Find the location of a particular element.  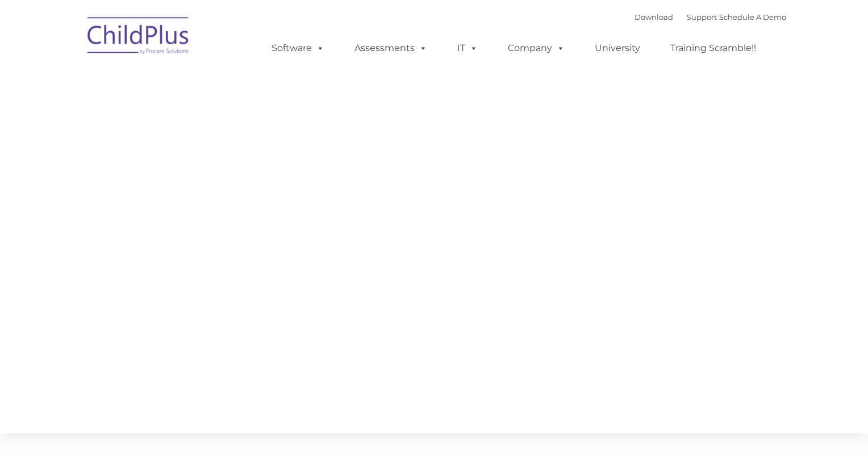

a: Schedule A Demo is located at coordinates (753, 17).